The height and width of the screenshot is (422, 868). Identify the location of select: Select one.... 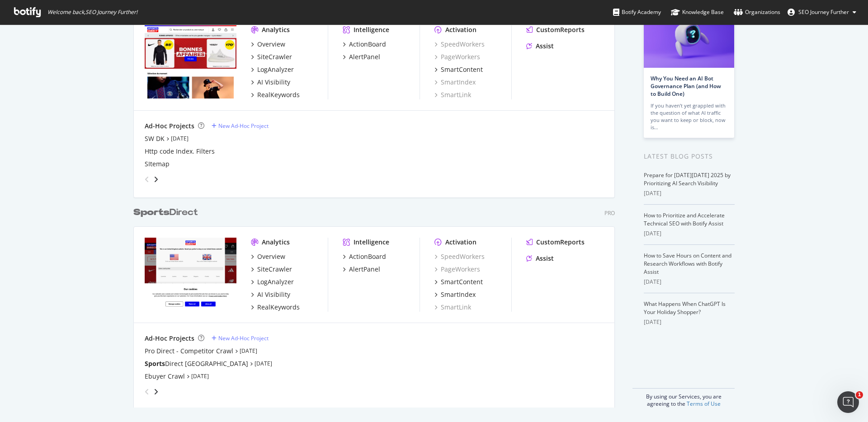
(55, 34).